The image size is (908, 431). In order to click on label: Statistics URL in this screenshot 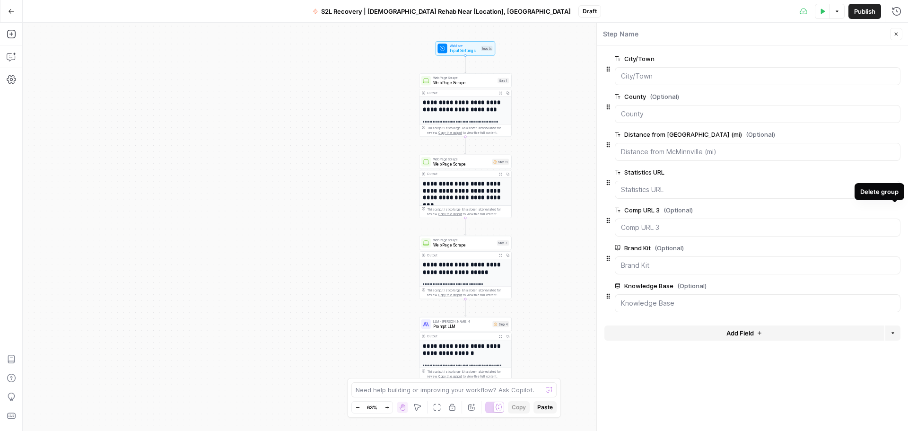, I will do `click(730, 172)`.